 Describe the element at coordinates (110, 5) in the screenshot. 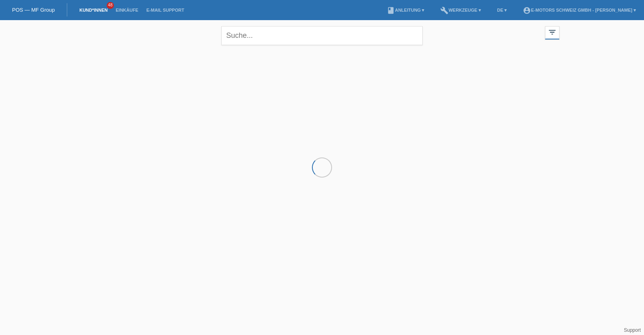

I see `span: 48` at that location.